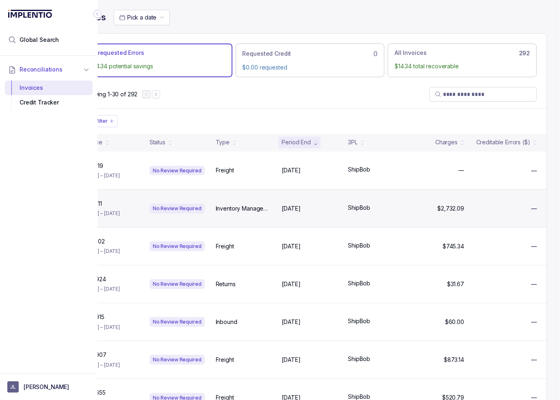 This screenshot has width=560, height=400. Describe the element at coordinates (297, 142) in the screenshot. I see `div: Period End` at that location.